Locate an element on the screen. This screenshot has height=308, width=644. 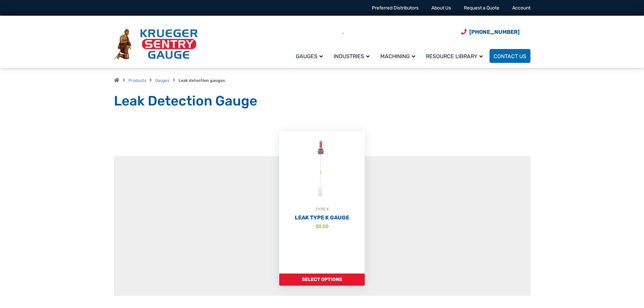
span: Machining is located at coordinates (397, 56).